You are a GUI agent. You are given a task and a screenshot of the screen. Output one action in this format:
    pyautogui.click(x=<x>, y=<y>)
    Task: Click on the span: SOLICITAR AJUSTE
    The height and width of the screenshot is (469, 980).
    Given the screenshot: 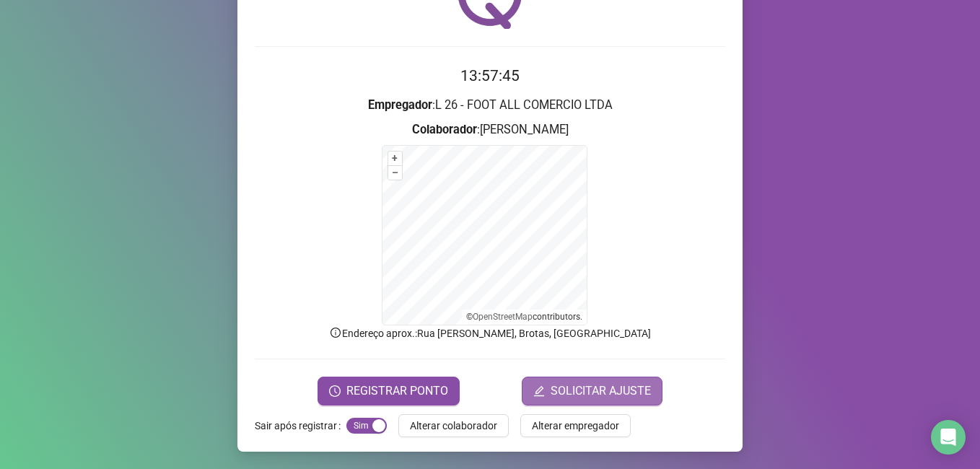 What is the action you would take?
    pyautogui.click(x=601, y=392)
    